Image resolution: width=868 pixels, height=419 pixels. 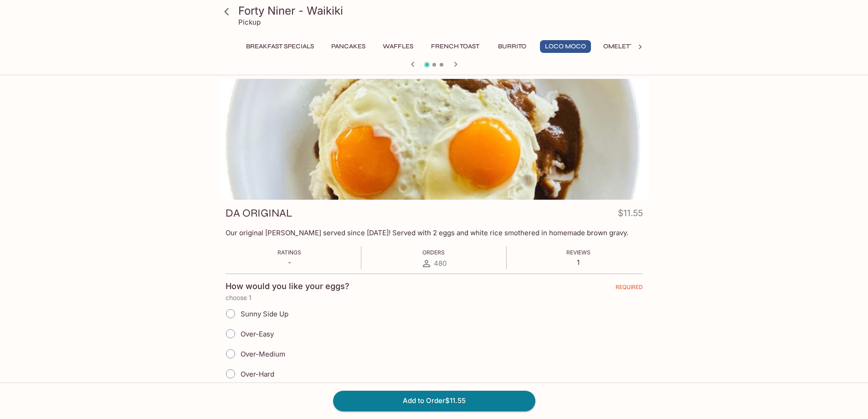 What do you see at coordinates (257, 373) in the screenshot?
I see `span: Over-Hard` at bounding box center [257, 373].